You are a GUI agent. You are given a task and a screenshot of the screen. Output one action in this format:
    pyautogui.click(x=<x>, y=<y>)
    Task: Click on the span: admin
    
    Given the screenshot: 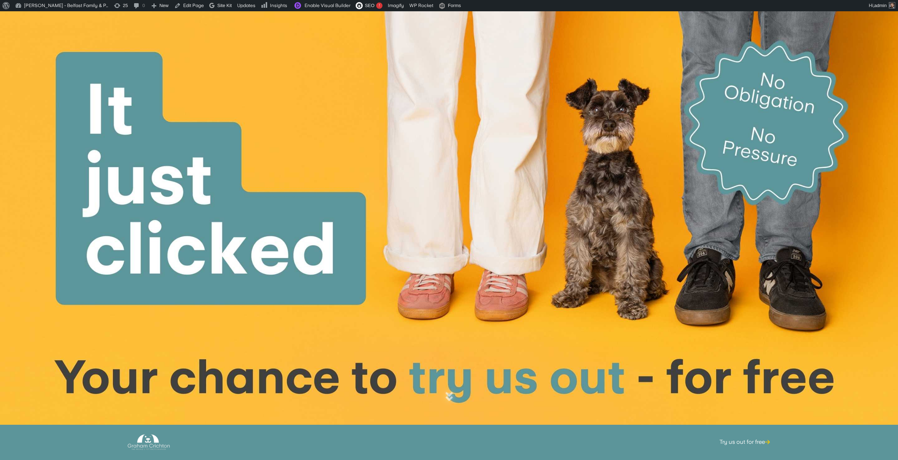 What is the action you would take?
    pyautogui.click(x=880, y=5)
    